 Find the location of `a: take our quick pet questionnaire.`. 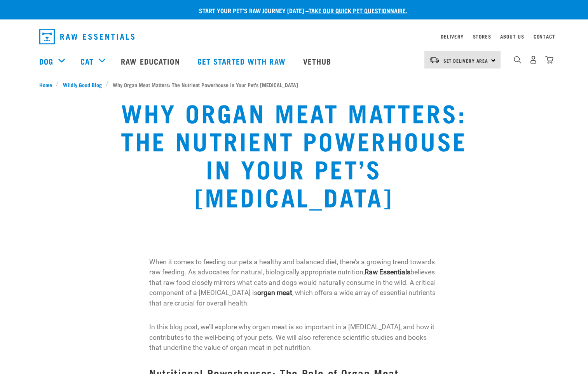

a: take our quick pet questionnaire. is located at coordinates (358, 10).